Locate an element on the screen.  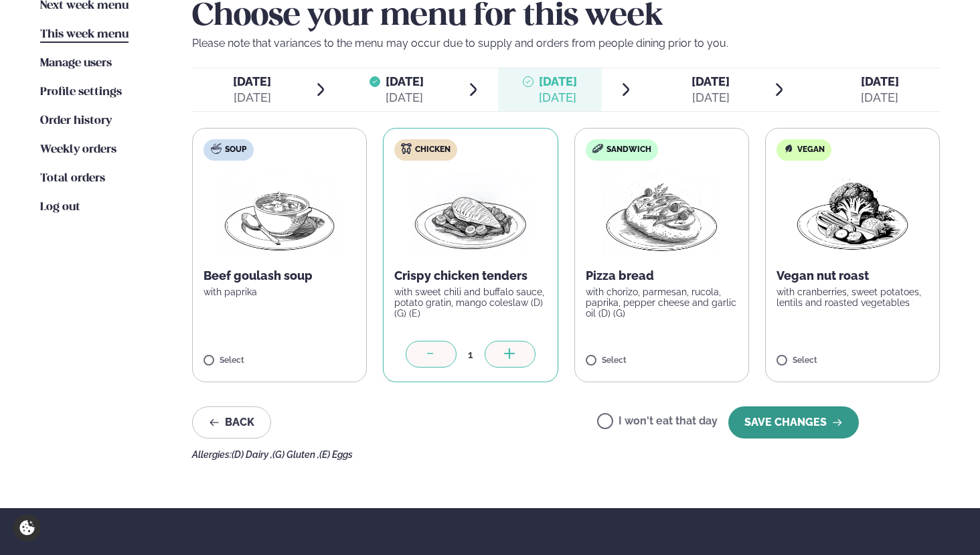
a: Cookie settings is located at coordinates (27, 527).